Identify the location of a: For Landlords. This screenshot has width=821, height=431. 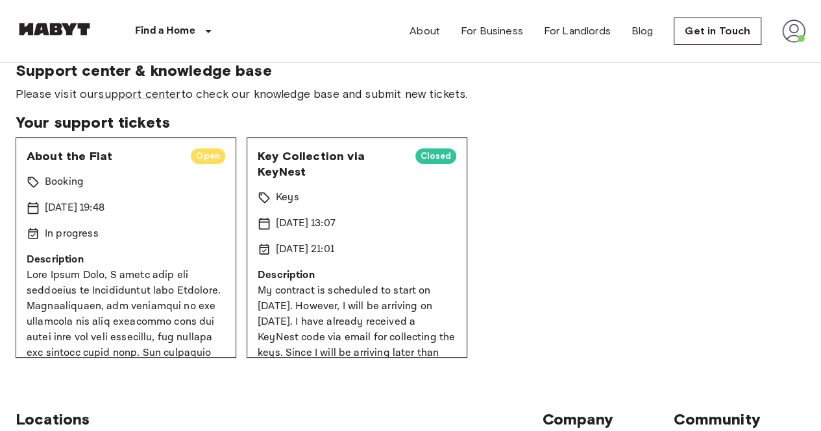
(577, 31).